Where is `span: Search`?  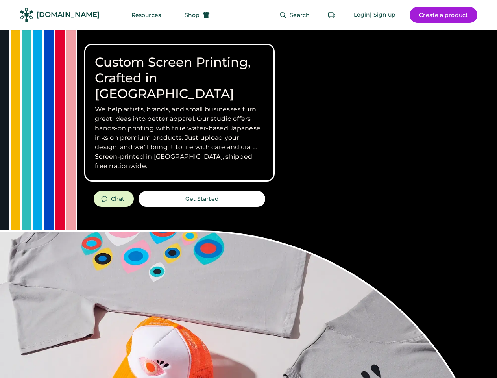
span: Search is located at coordinates (300, 15).